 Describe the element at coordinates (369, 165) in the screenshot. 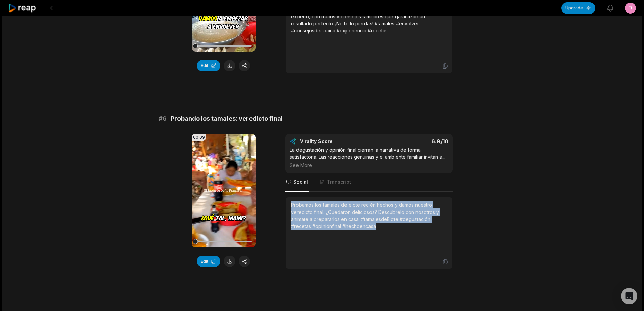

I see `div: See More` at that location.